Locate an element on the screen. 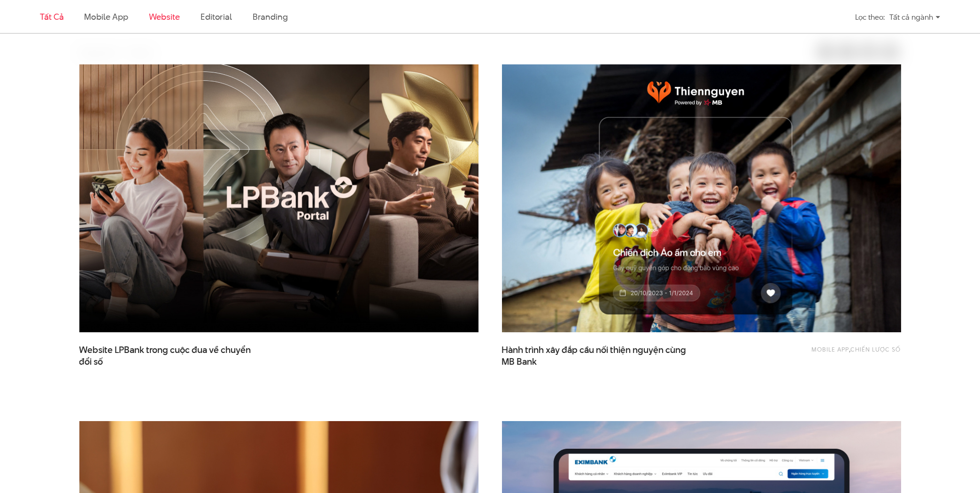 The width and height of the screenshot is (980, 493). a: Chiến lược số is located at coordinates (876, 349).